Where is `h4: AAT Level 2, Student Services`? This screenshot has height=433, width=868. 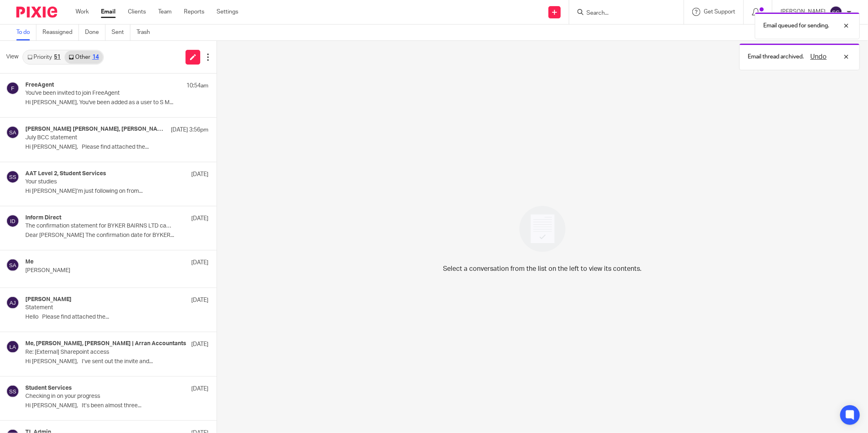 h4: AAT Level 2, Student Services is located at coordinates (66, 174).